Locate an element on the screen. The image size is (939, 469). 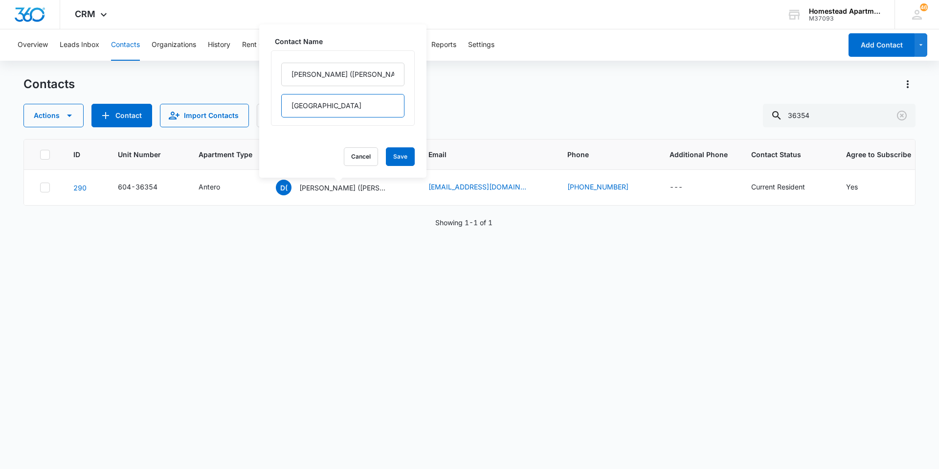
div: Additional Phone - - Select to Edit Field is located at coordinates (685, 187).